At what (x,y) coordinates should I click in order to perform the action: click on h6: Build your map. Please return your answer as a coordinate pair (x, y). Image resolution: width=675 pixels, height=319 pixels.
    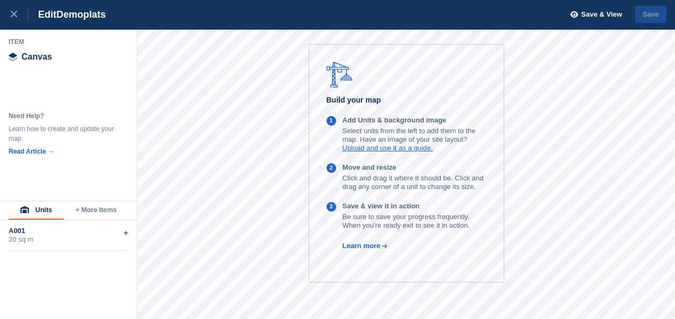
    Looking at the image, I should click on (407, 100).